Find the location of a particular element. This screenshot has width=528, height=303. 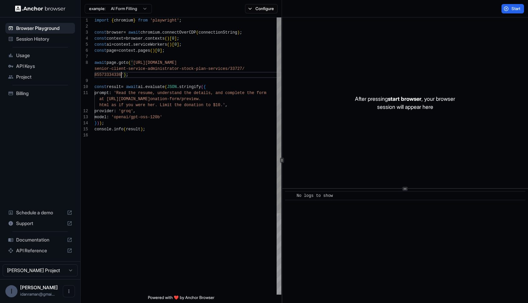

div: Support is located at coordinates (40, 223).